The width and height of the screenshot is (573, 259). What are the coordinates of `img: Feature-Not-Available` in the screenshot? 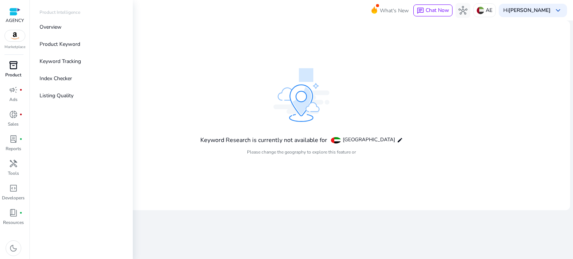 It's located at (301, 95).